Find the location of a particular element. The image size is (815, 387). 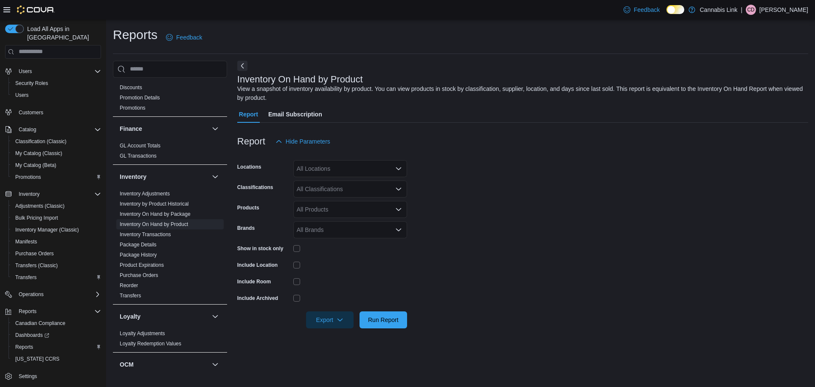

button: Inventory Manager (Classic) is located at coordinates (56, 230).